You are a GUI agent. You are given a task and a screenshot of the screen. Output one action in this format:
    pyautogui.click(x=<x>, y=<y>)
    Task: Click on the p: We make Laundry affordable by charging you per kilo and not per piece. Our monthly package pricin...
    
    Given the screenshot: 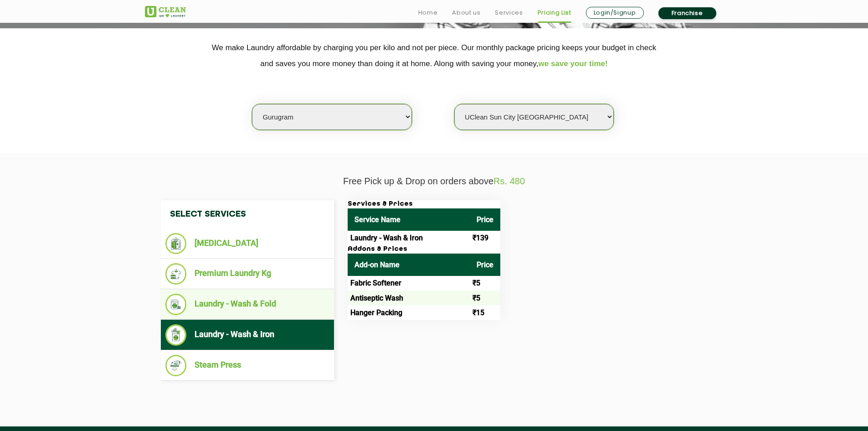 What is the action you would take?
    pyautogui.click(x=434, y=56)
    